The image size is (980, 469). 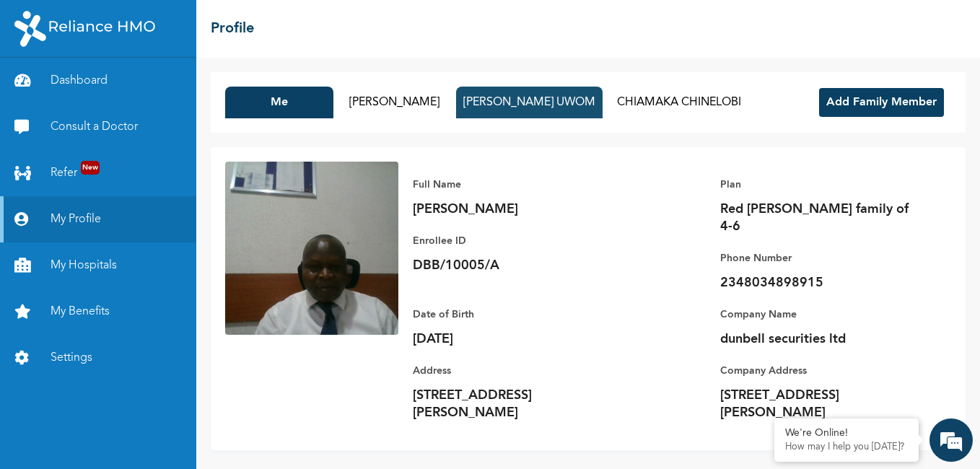 I want to click on button: Add Family Member, so click(x=881, y=103).